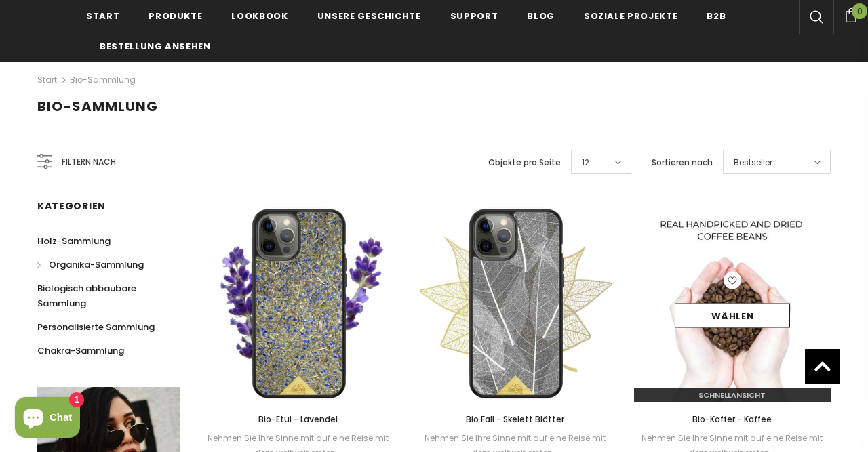 The image size is (868, 452). I want to click on span: Holz-Sammlung, so click(74, 241).